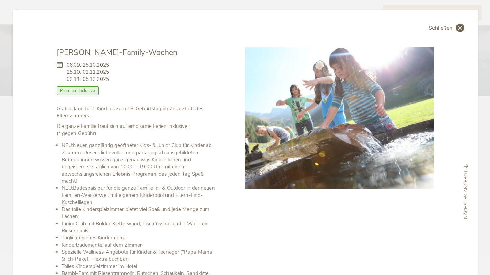 Image resolution: width=490 pixels, height=275 pixels. Describe the element at coordinates (78, 91) in the screenshot. I see `span: Premium Inclusive` at that location.